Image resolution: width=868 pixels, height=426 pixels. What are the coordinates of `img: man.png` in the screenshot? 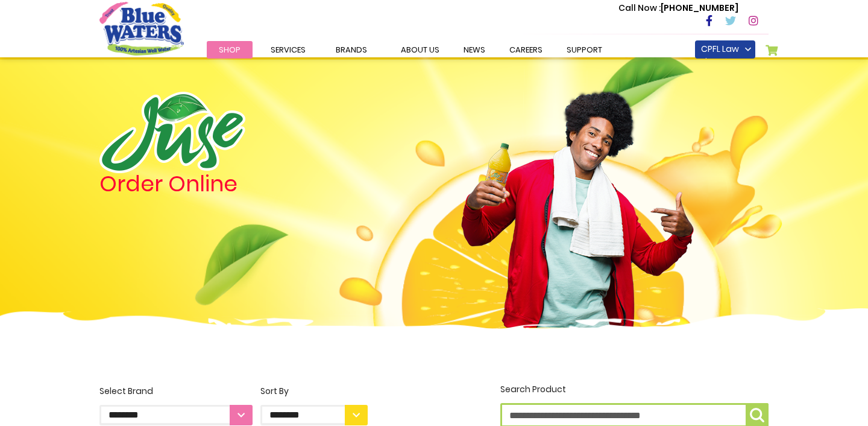 It's located at (577, 199).